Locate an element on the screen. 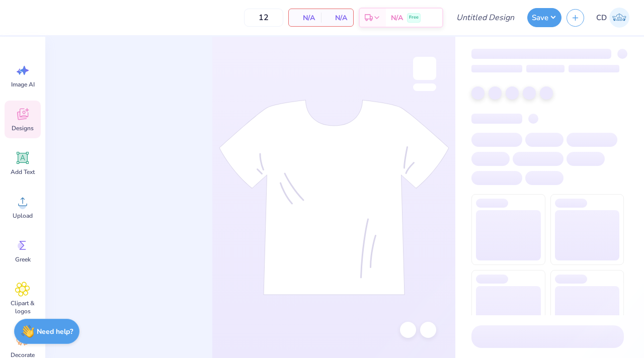 The width and height of the screenshot is (644, 358). span: Upload is located at coordinates (23, 216).